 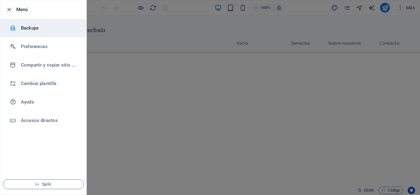 I want to click on h6: Cambiar plantilla, so click(x=49, y=83).